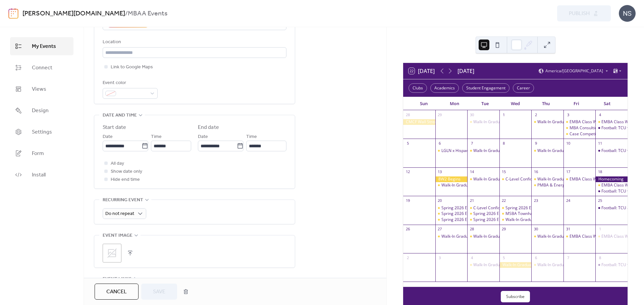  What do you see at coordinates (194, 42) in the screenshot?
I see `div: Location` at bounding box center [194, 42].